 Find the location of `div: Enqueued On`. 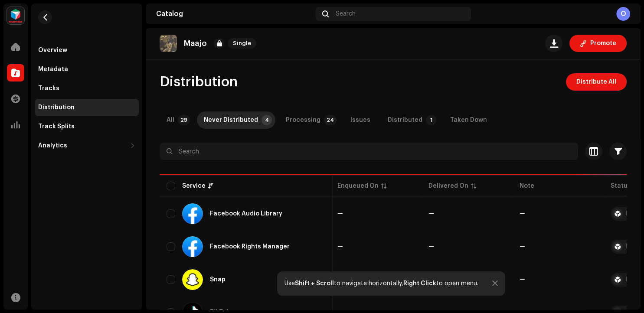

div: Enqueued On is located at coordinates (357, 186).